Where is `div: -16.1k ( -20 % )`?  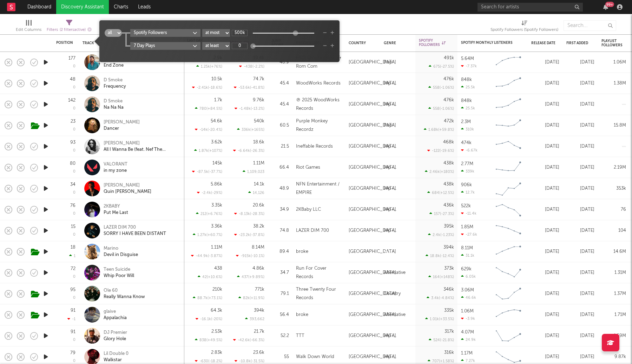
div: -16.1k ( -20 % ) is located at coordinates (209, 318).